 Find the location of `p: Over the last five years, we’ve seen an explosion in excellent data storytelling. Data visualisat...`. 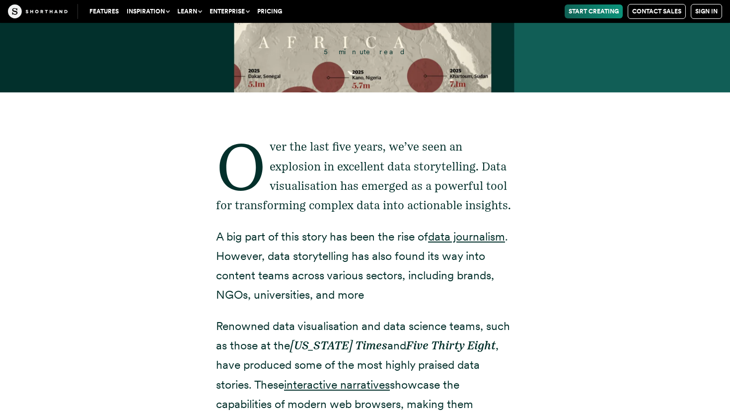

p: Over the last five years, we’ve seen an explosion in excellent data storytelling. Data visualisat... is located at coordinates (365, 176).